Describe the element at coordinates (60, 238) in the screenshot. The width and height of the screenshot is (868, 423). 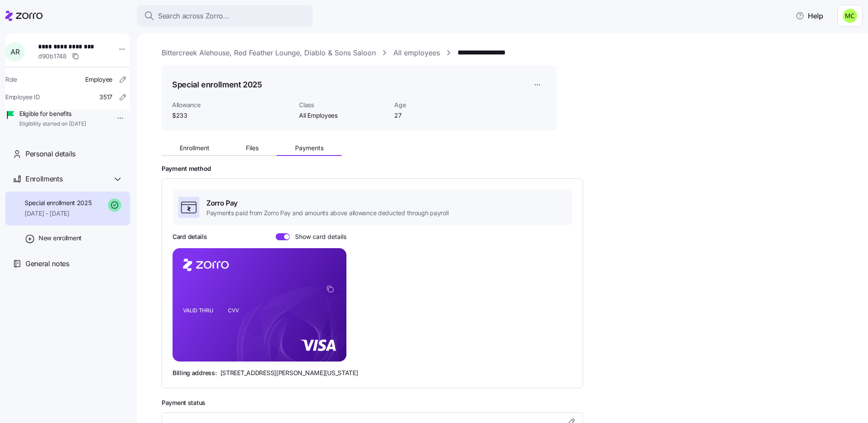
I see `span: New enrollment` at that location.